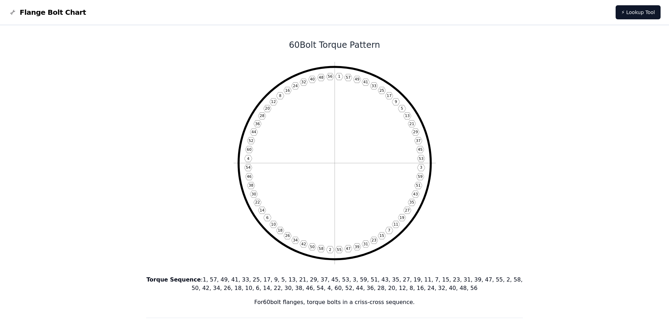  Describe the element at coordinates (303, 82) in the screenshot. I see `text: 32` at that location.